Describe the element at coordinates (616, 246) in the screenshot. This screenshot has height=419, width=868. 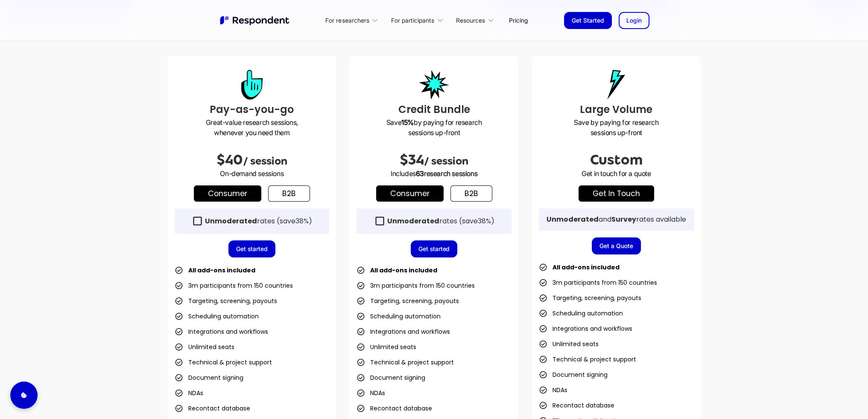
I see `a: Get a Quote` at that location.